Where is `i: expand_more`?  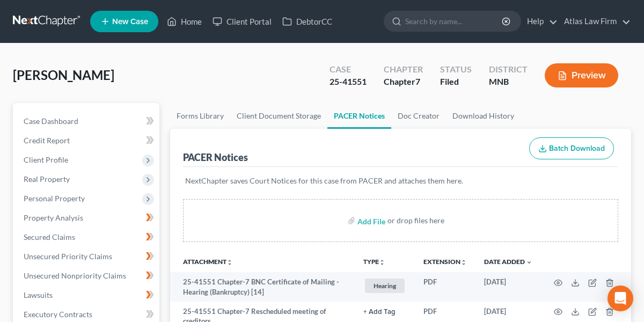
i: expand_more is located at coordinates (529, 262).